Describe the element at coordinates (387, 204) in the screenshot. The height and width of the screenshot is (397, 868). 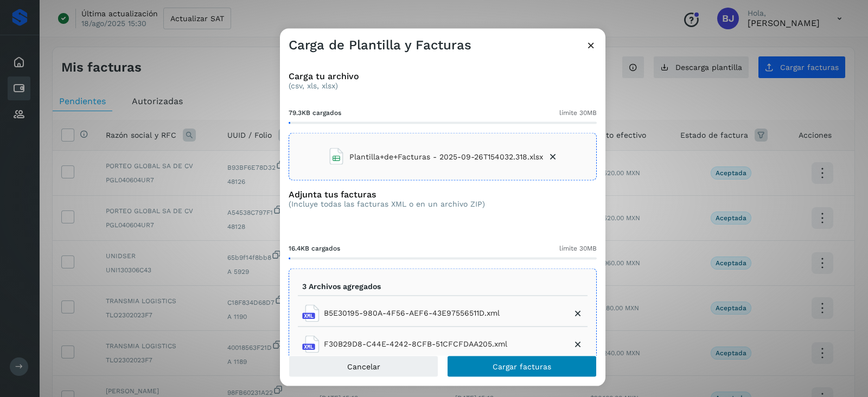
I see `p: (Incluye todas las facturas XML o en un archivo ZIP)` at that location.